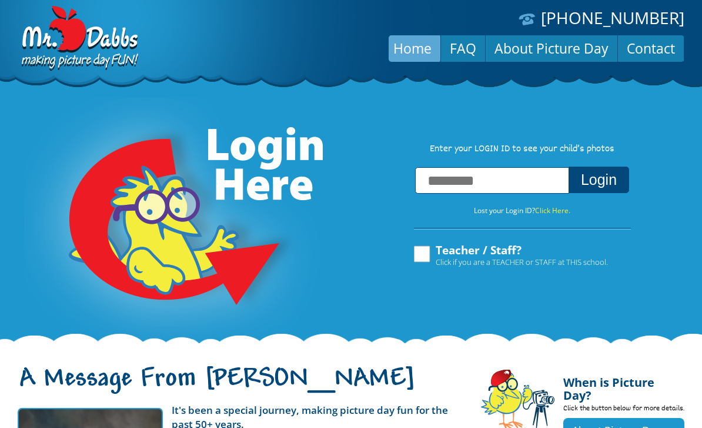 This screenshot has height=428, width=702. What do you see at coordinates (463, 48) in the screenshot?
I see `a: FAQ` at bounding box center [463, 48].